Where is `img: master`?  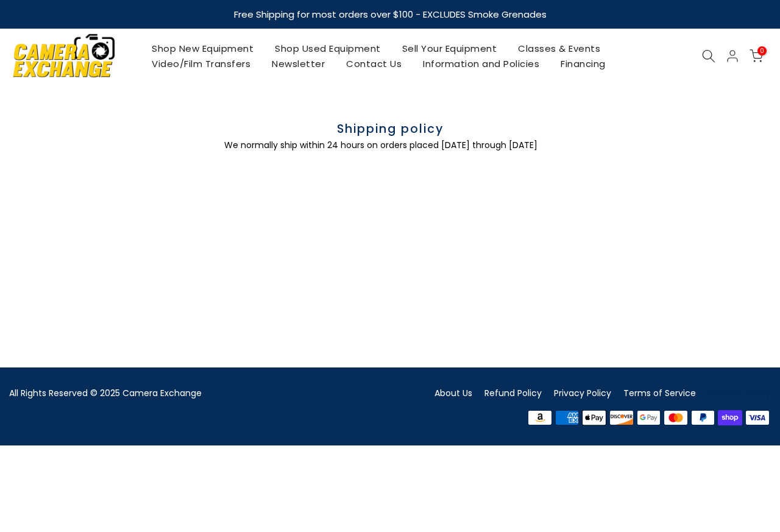
img: master is located at coordinates (676, 418).